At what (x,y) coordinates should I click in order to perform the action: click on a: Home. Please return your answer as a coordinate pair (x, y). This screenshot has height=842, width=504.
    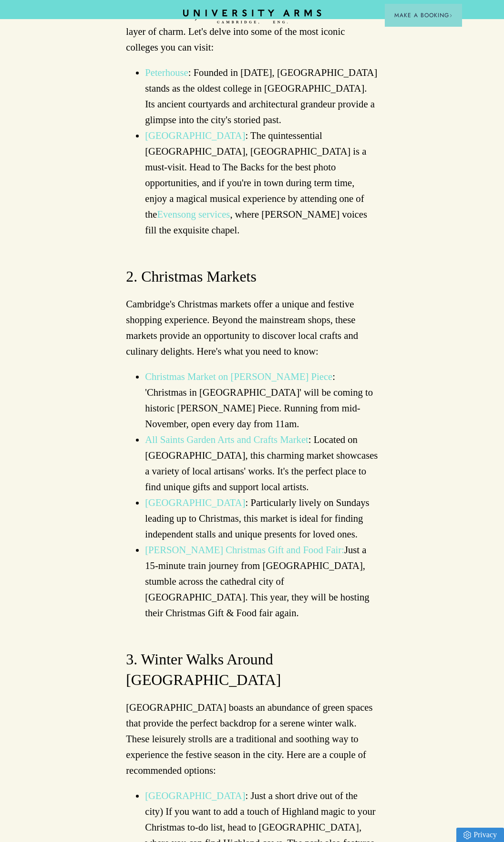
    Looking at the image, I should click on (252, 16).